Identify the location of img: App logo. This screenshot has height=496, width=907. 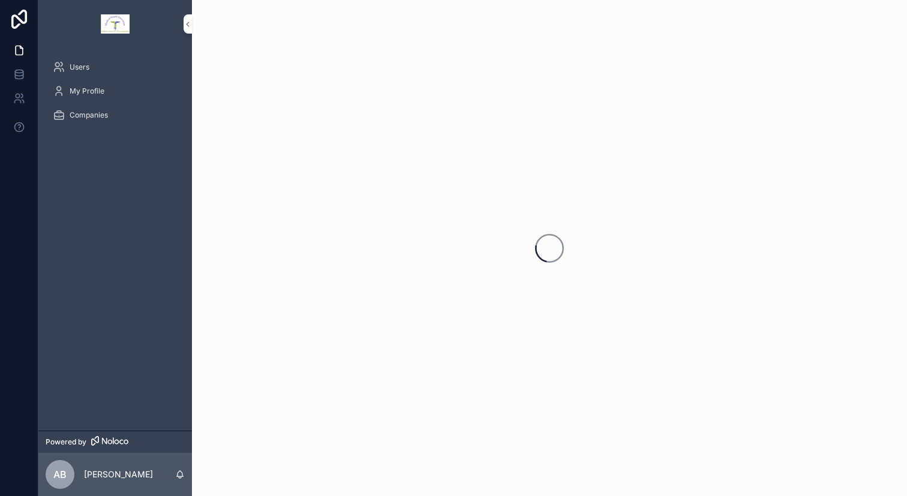
(115, 24).